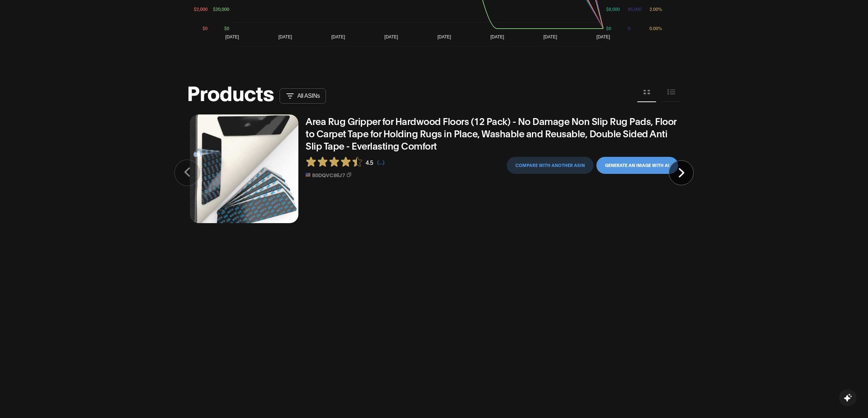 The height and width of the screenshot is (418, 868). Describe the element at coordinates (550, 165) in the screenshot. I see `button: Compare with another asin` at that location.